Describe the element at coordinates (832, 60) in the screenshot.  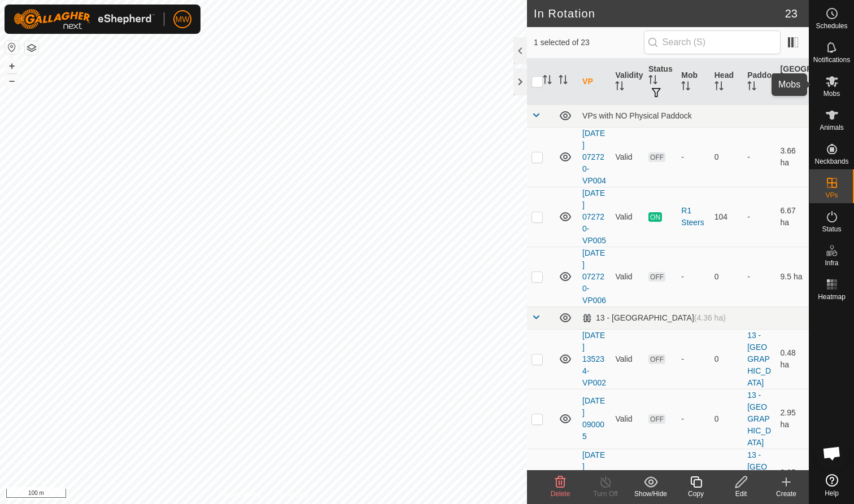
I see `span: Notifications` at that location.